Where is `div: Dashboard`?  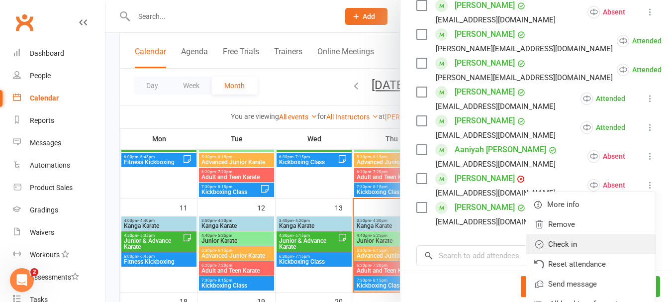
div: Dashboard is located at coordinates (47, 53).